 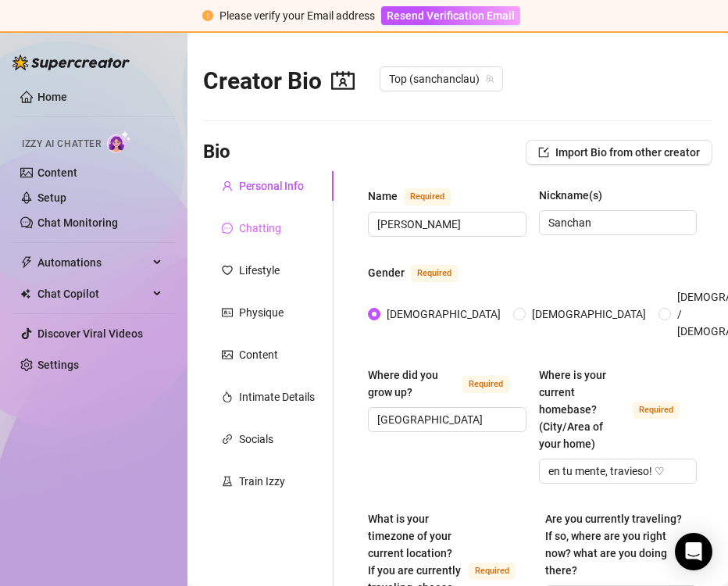 What do you see at coordinates (51, 198) in the screenshot?
I see `a: Setup` at bounding box center [51, 198].